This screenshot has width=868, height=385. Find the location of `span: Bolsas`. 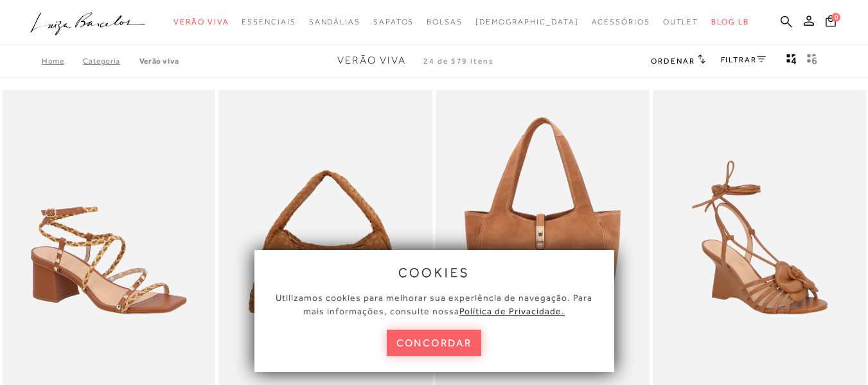

span: Bolsas is located at coordinates (445, 22).